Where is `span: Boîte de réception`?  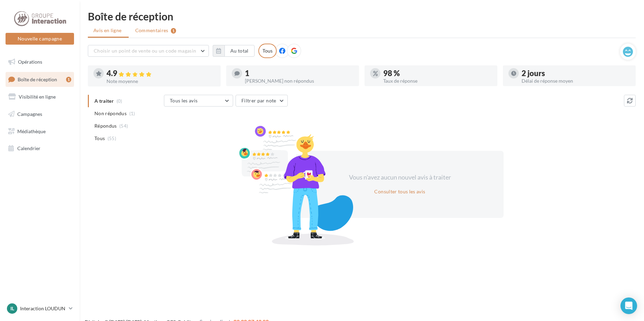
span: Boîte de réception is located at coordinates (37, 79).